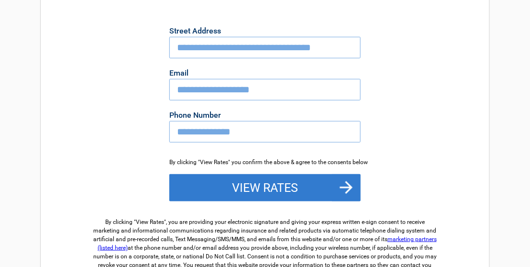 The width and height of the screenshot is (530, 267). Describe the element at coordinates (265, 188) in the screenshot. I see `button: View Rates` at that location.